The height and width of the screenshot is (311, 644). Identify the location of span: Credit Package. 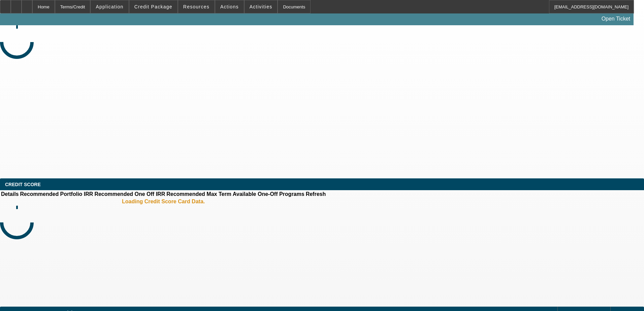
(153, 7).